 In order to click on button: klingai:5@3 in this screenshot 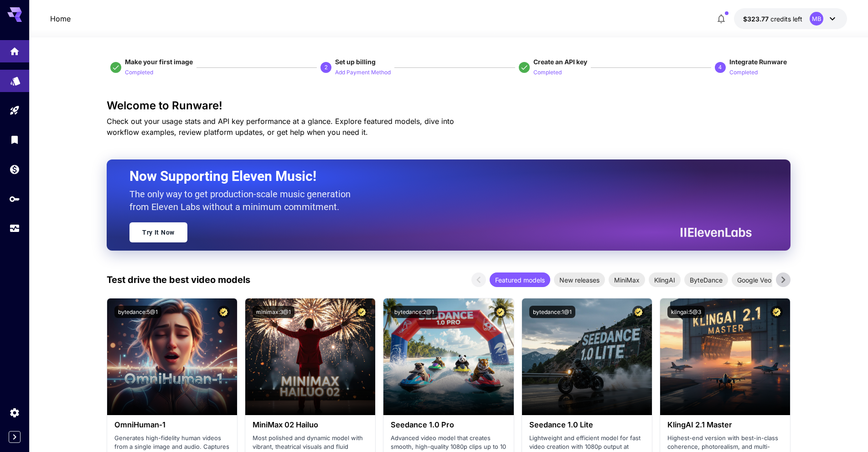, I will do `click(686, 312)`.